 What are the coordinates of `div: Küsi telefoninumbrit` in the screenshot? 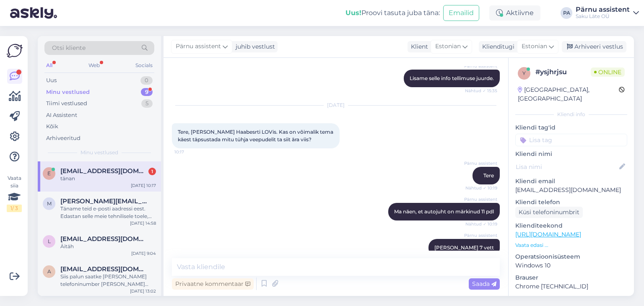 It's located at (549, 212).